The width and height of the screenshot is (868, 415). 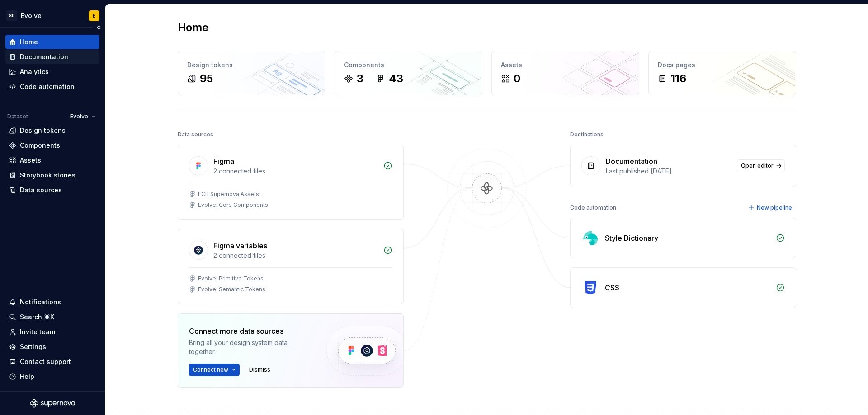 What do you see at coordinates (12, 16) in the screenshot?
I see `div: SD` at bounding box center [12, 16].